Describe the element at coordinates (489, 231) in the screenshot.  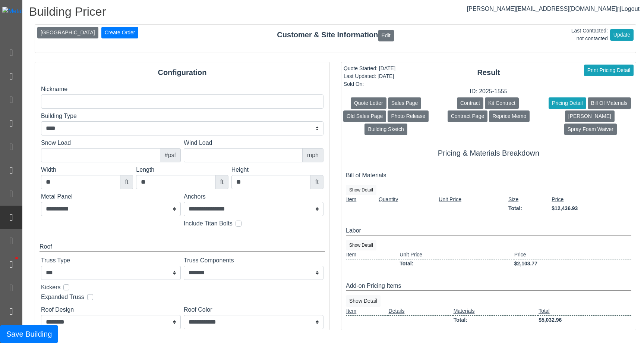
I see `div: Labor` at that location.